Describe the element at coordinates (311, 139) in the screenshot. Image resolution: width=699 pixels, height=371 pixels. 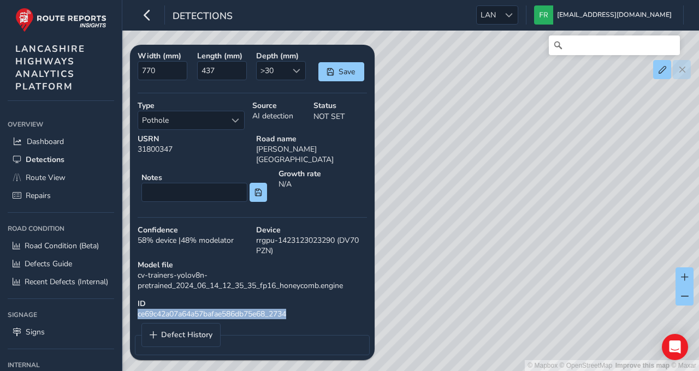
I see `strong: Road name` at that location.